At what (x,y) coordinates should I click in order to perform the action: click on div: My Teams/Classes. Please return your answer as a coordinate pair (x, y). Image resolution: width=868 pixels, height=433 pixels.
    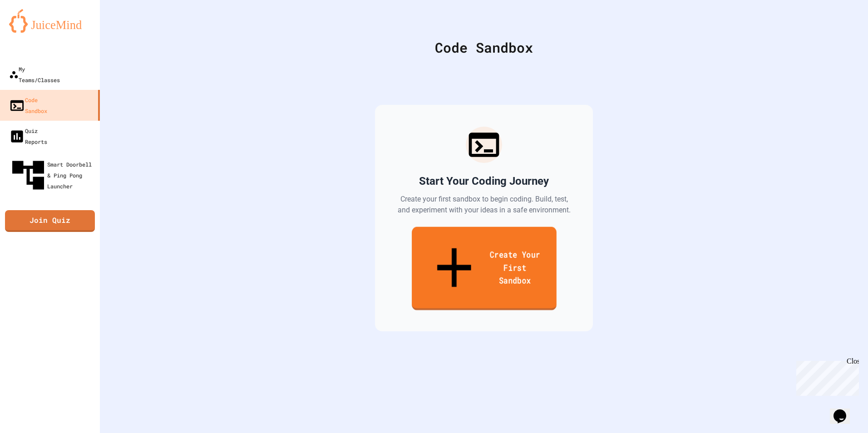
    Looking at the image, I should click on (34, 74).